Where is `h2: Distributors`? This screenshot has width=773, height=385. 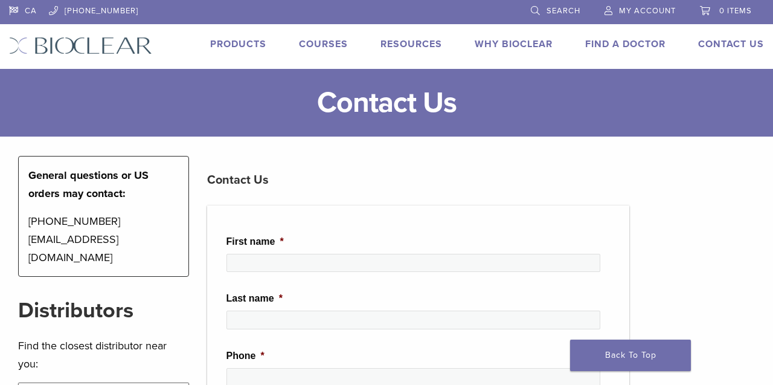 h2: Distributors is located at coordinates (103, 311).